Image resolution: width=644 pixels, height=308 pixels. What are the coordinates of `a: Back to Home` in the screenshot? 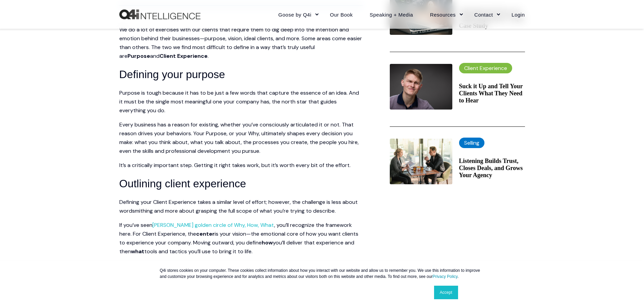 It's located at (160, 14).